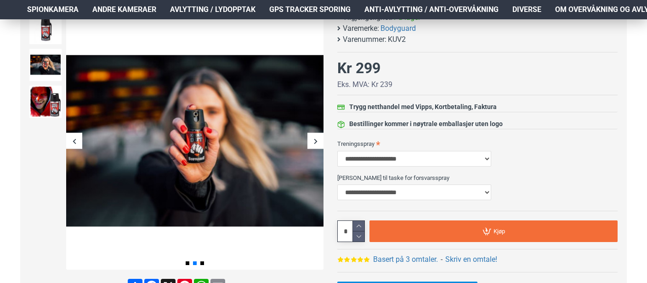 The width and height of the screenshot is (647, 283). What do you see at coordinates (398, 28) in the screenshot?
I see `a: Bodyguard` at bounding box center [398, 28].